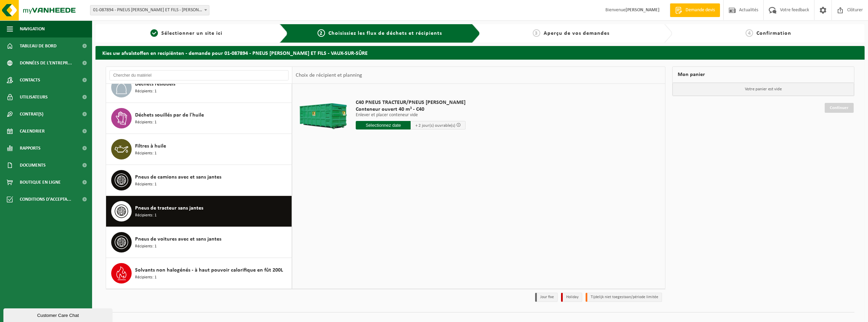  I want to click on span: Pneus de voitures avec et sans jantes, so click(178, 239).